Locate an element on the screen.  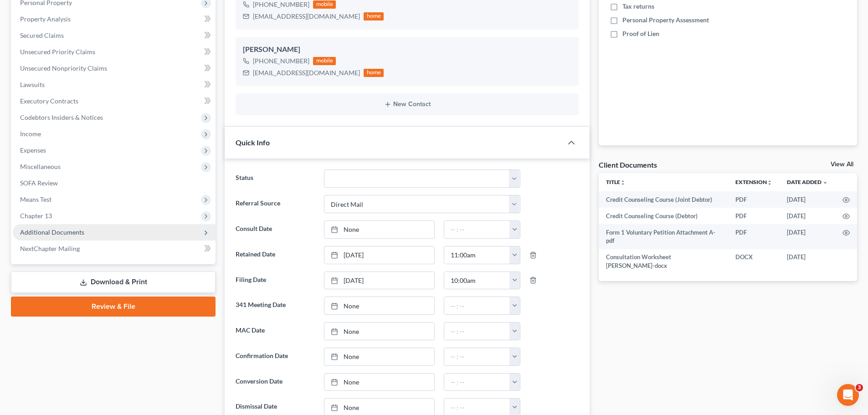
span: Tax returns is located at coordinates (639, 7).